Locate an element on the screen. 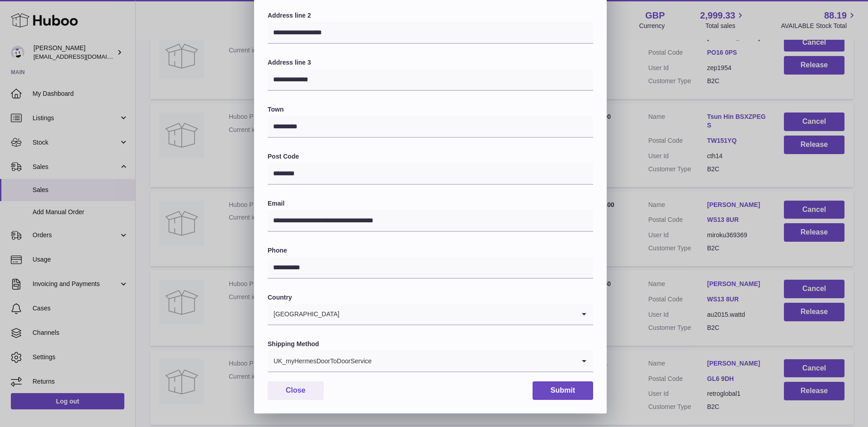  label: Address line 2 is located at coordinates (431, 16).